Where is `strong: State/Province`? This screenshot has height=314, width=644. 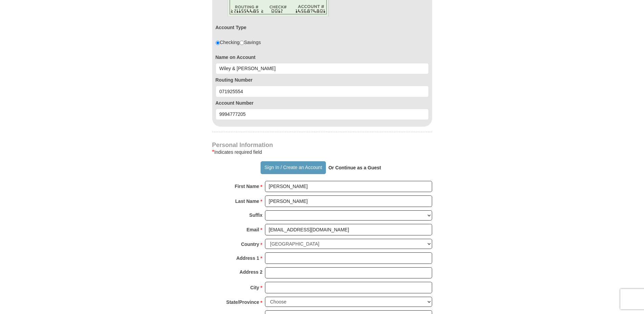 strong: State/Province is located at coordinates (243, 302).